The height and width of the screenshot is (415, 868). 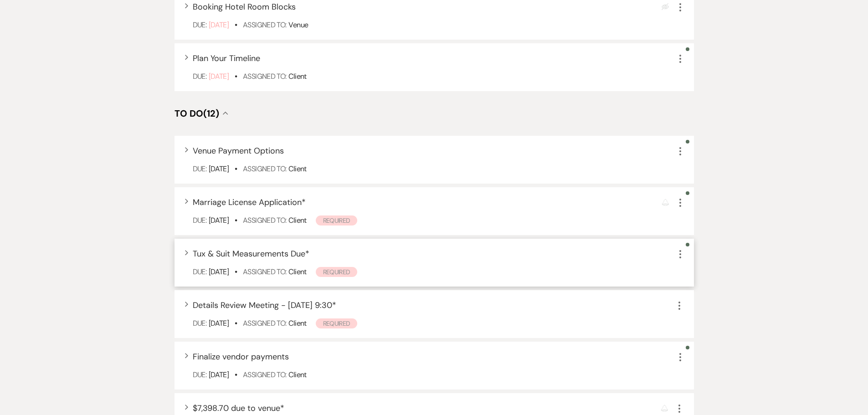 What do you see at coordinates (238, 408) in the screenshot?
I see `button: $7,398.70 due to venue*` at bounding box center [238, 408].